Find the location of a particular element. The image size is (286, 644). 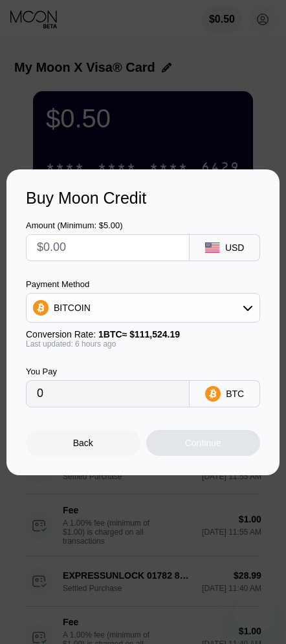

div: BTC is located at coordinates (235, 394).